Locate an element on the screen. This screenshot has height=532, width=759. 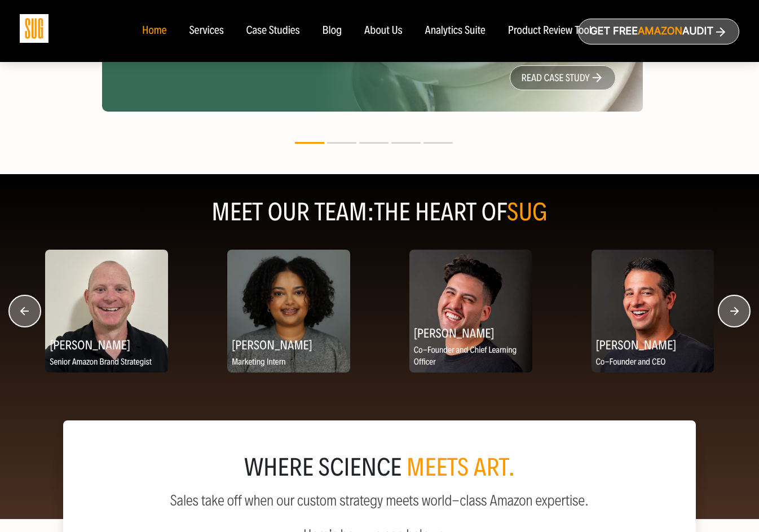
img: Evan Kesner, Co-Founder and CEO is located at coordinates (653, 311).